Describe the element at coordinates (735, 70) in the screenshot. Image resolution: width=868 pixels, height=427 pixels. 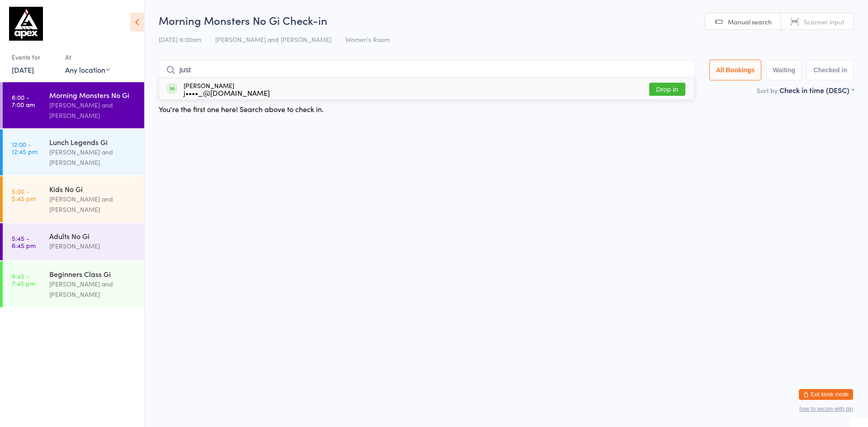
I see `button: All Bookings` at that location.